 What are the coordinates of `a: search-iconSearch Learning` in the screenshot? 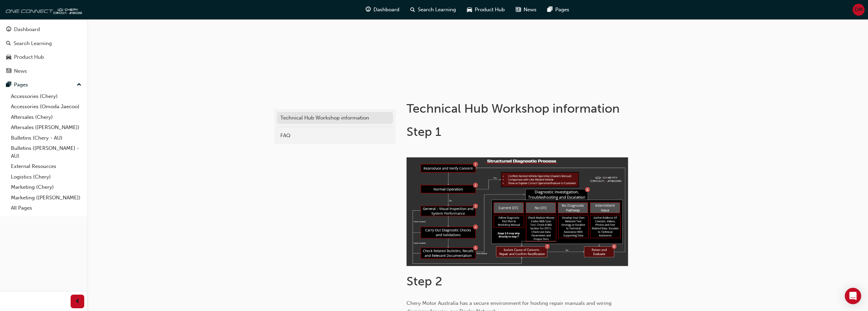 It's located at (433, 10).